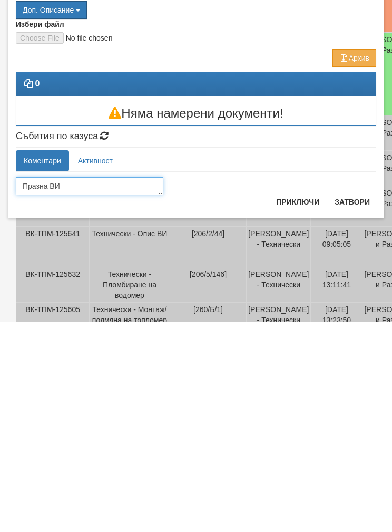 Image resolution: width=392 pixels, height=532 pixels. I want to click on input: Казус №, so click(90, 189).